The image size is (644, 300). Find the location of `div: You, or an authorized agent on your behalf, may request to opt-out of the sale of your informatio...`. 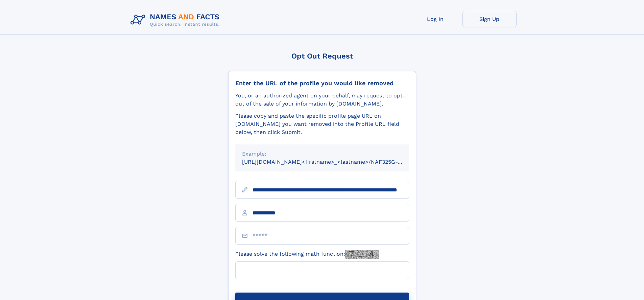

div: You, or an authorized agent on your behalf, may request to opt-out of the sale of your informatio... is located at coordinates (322, 100).